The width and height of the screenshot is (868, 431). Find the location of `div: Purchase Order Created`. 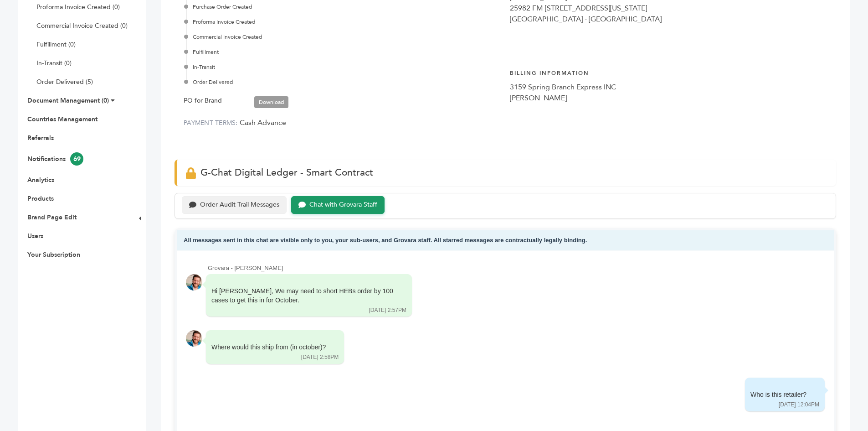

div: Purchase Order Created is located at coordinates (343, 7).